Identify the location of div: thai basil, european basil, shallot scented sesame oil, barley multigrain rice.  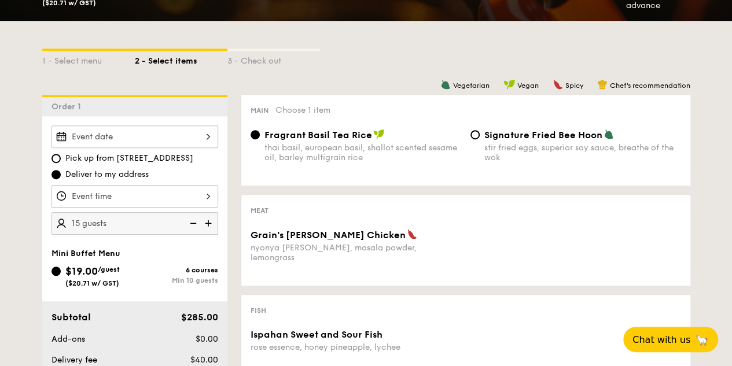
(363, 153).